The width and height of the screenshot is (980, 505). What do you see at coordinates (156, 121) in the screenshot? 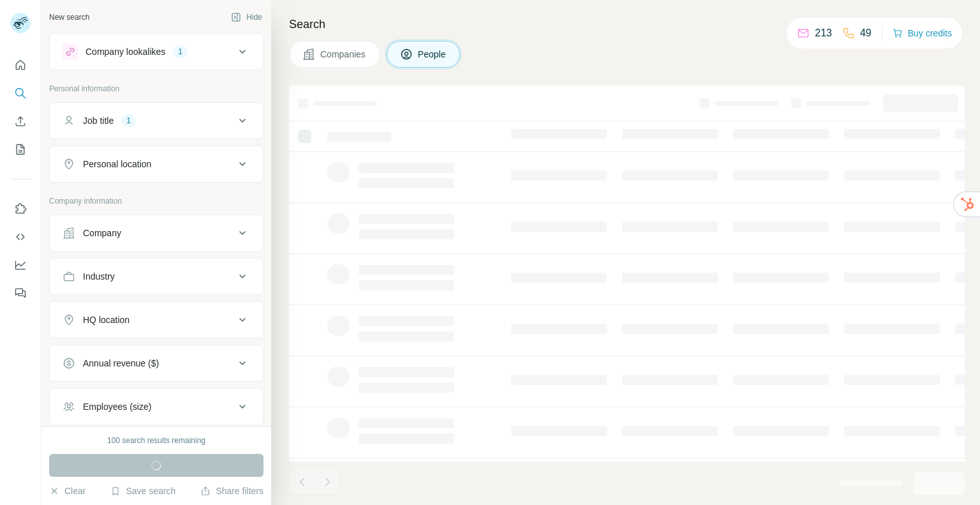
I see `button: Job title1` at bounding box center [156, 121].